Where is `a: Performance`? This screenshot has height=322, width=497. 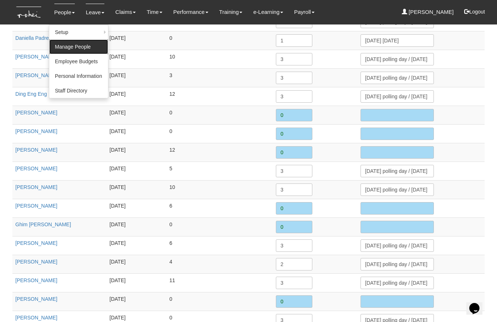 a: Performance is located at coordinates (191, 12).